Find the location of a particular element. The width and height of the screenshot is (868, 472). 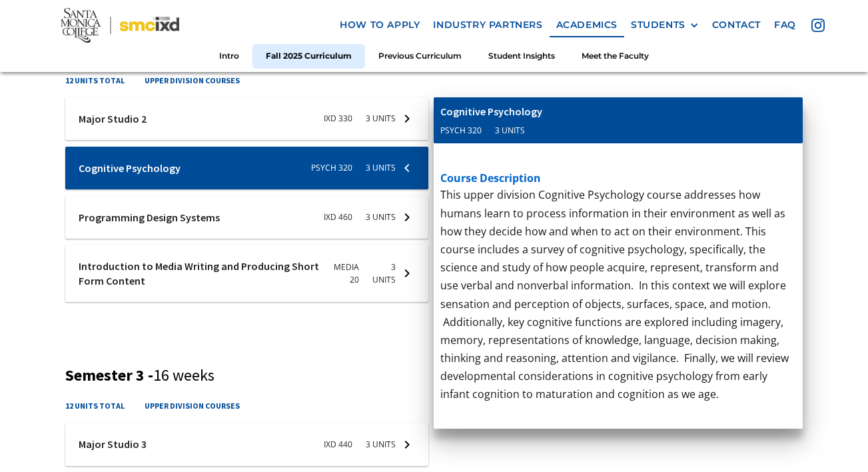

a: industry partners is located at coordinates (488, 25).